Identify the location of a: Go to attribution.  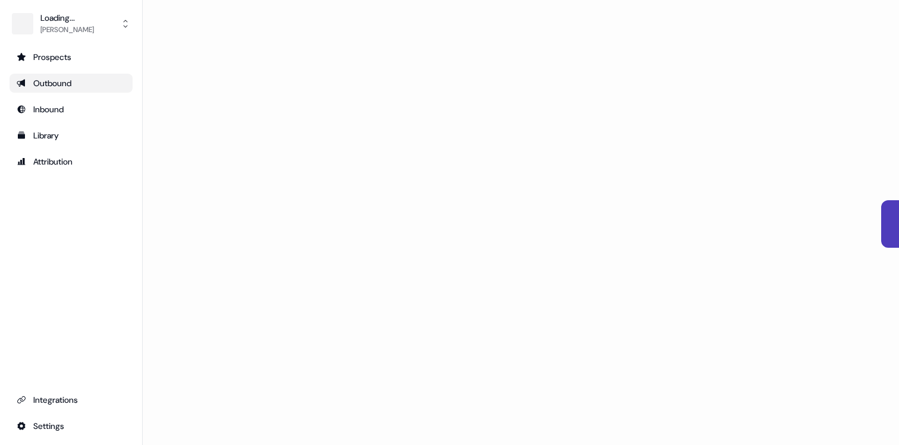
(71, 162).